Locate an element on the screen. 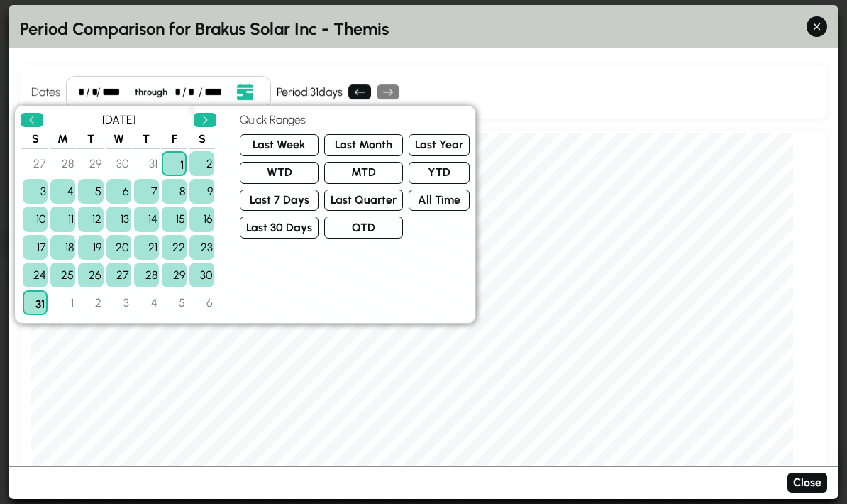  div: Thursday, August 28, 2025 is located at coordinates (146, 274).